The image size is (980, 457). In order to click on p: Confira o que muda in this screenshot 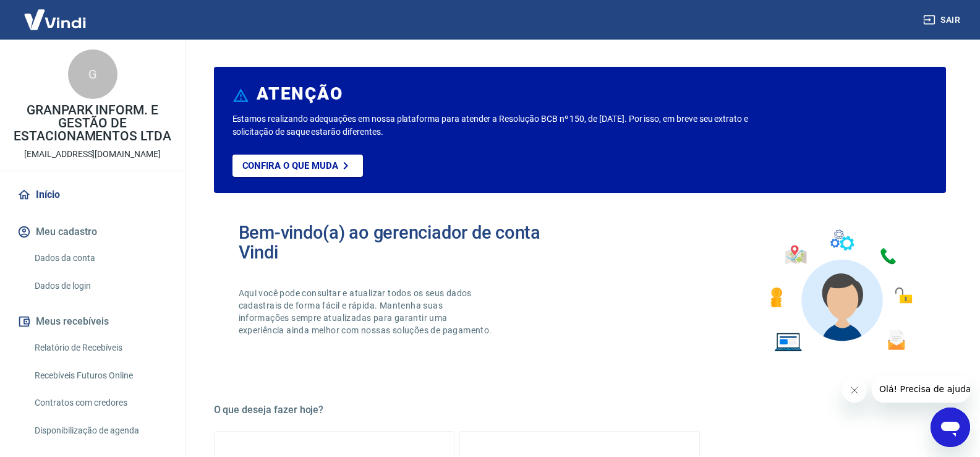, I will do `click(290, 166)`.